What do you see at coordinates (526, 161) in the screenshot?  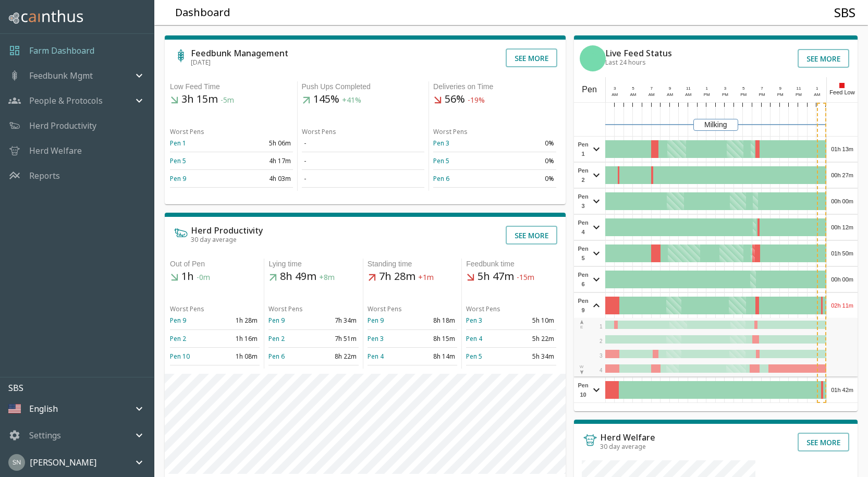 I see `td: 0%` at bounding box center [526, 161].